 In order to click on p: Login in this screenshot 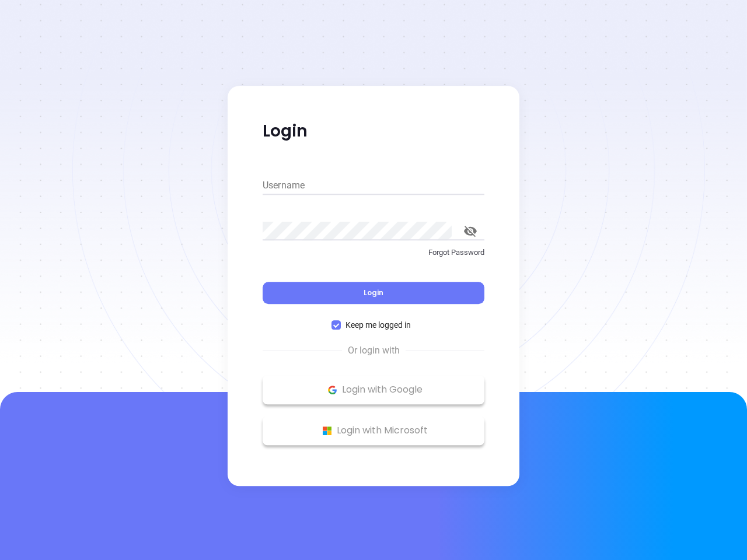, I will do `click(373, 131)`.